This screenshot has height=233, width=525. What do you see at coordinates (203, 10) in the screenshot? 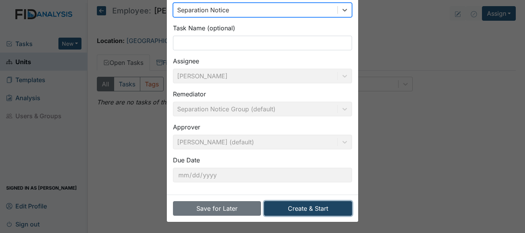
I see `div: Separation Notice` at bounding box center [203, 10].